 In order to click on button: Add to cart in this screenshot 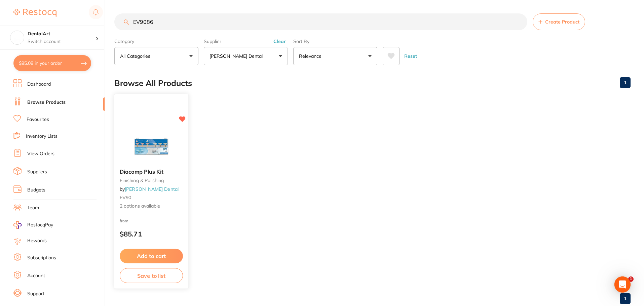, I will do `click(151, 256)`.